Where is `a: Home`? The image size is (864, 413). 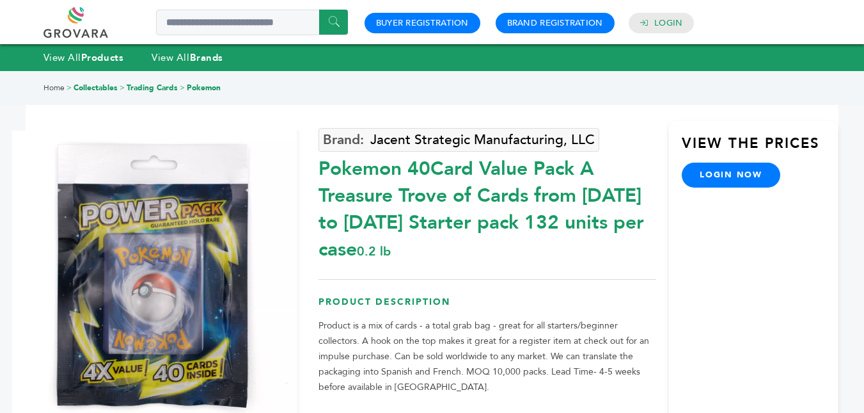 a: Home is located at coordinates (54, 88).